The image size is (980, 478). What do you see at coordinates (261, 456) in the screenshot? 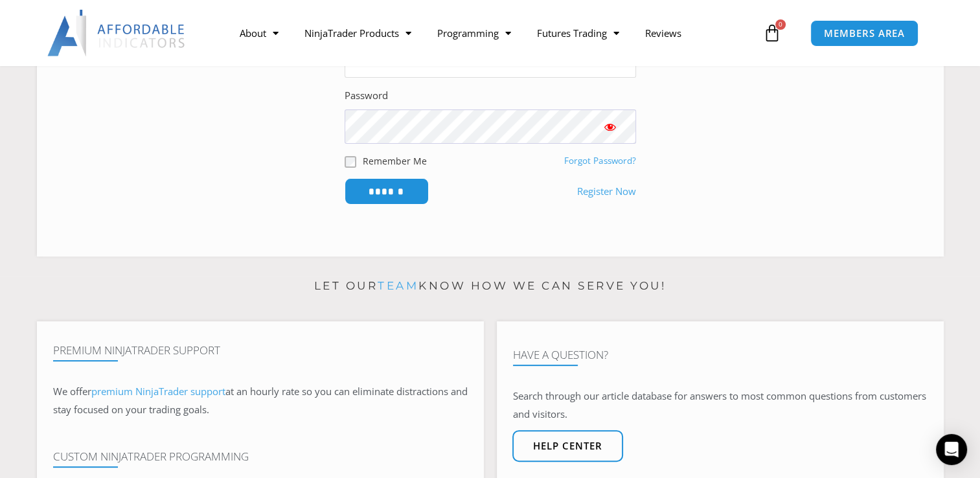
I see `h4: Custom NinjaTrader Programming` at bounding box center [261, 456].